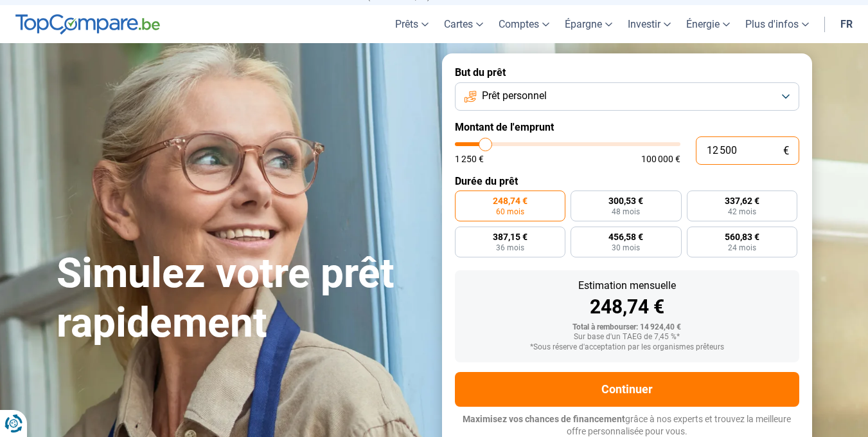 The image size is (868, 437). I want to click on a: Comptes, so click(524, 24).